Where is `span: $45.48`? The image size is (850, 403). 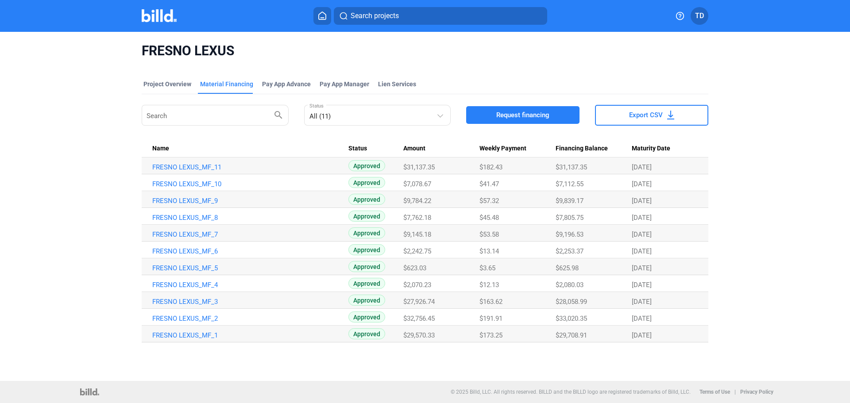 span: $45.48 is located at coordinates (489, 218).